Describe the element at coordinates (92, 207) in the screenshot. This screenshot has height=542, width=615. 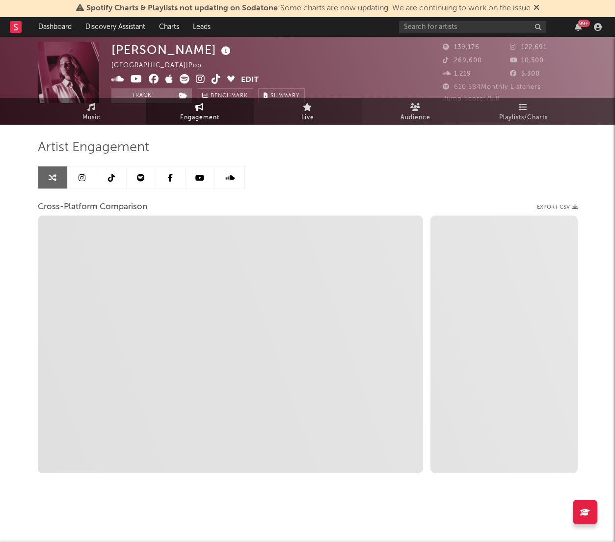
I see `span: Cross-Platform Comparison` at that location.